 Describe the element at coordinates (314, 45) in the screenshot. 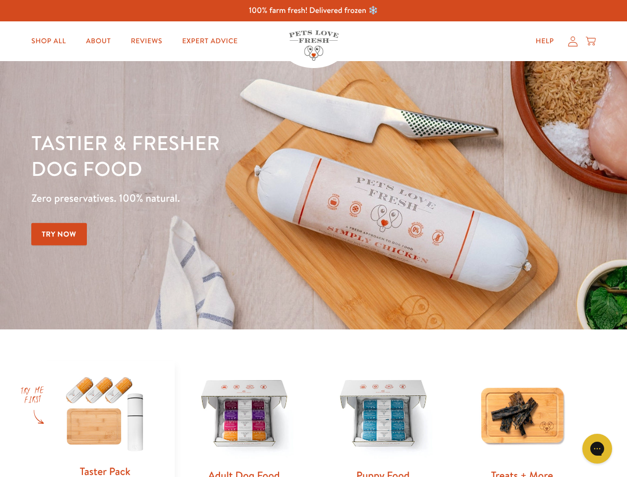

I see `img: Pets Love Fresh` at that location.